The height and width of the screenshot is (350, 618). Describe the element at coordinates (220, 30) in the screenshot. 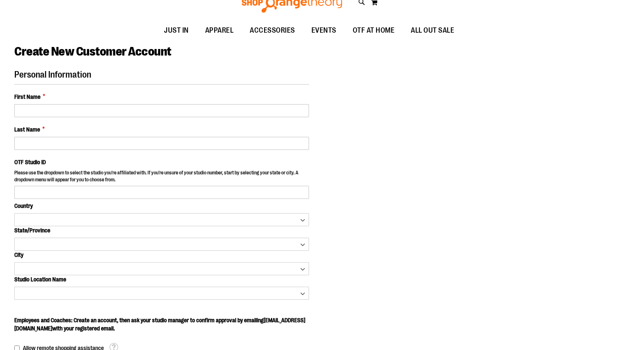

I see `span: APPAREL` at that location.